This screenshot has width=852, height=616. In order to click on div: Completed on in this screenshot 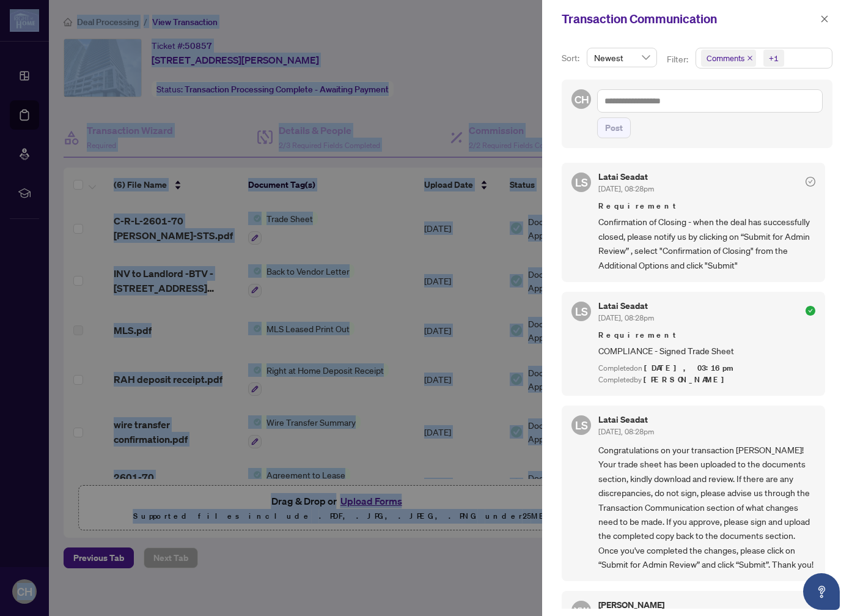, I will do `click(707, 368)`.